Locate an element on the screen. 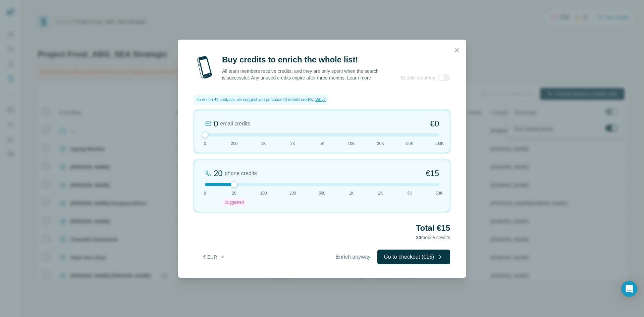  span: €15 is located at coordinates (432, 173).